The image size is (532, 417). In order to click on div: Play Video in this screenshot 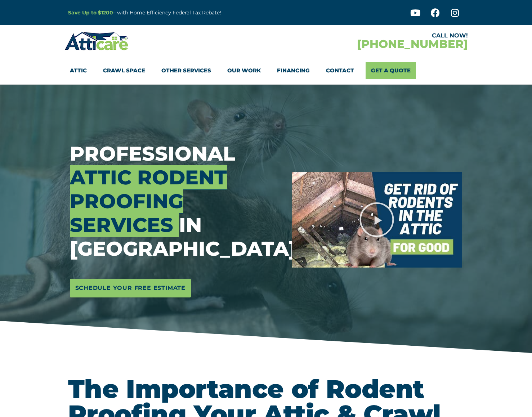, I will do `click(377, 219)`.